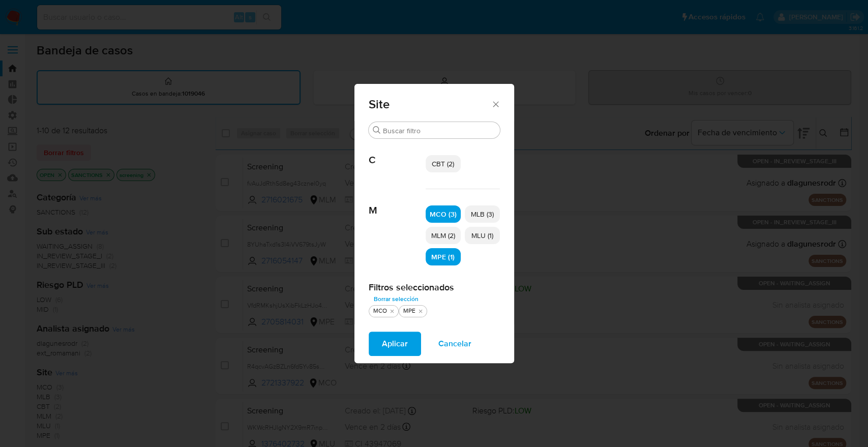 Image resolution: width=868 pixels, height=447 pixels. What do you see at coordinates (443, 236) in the screenshot?
I see `div: MLM (2)` at bounding box center [443, 236].